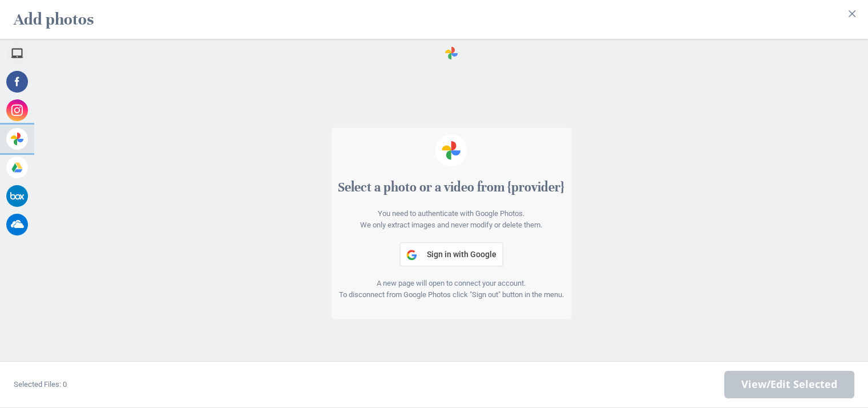 This screenshot has height=408, width=868. What do you see at coordinates (451, 283) in the screenshot?
I see `div: A new page will open to connect your account.` at bounding box center [451, 283].